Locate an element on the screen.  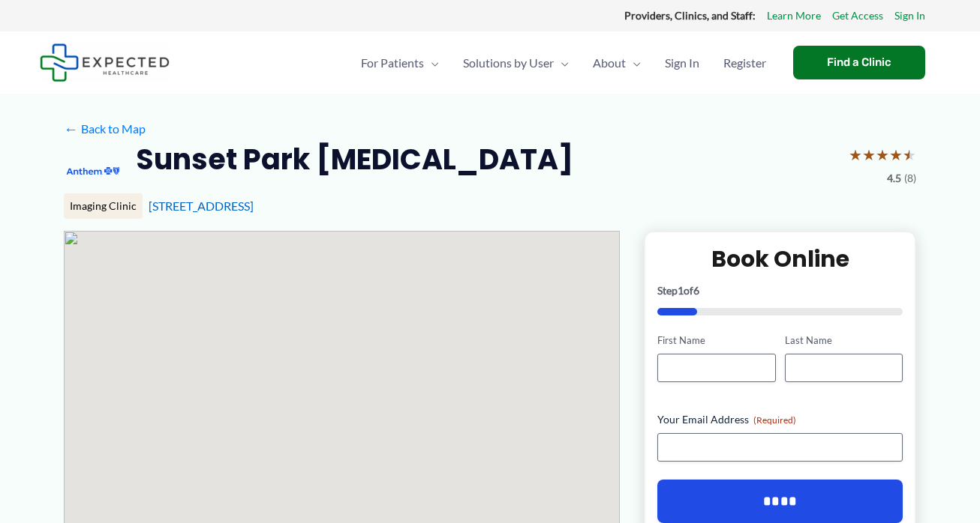
nav: Primary Site Navigation is located at coordinates (564, 63).